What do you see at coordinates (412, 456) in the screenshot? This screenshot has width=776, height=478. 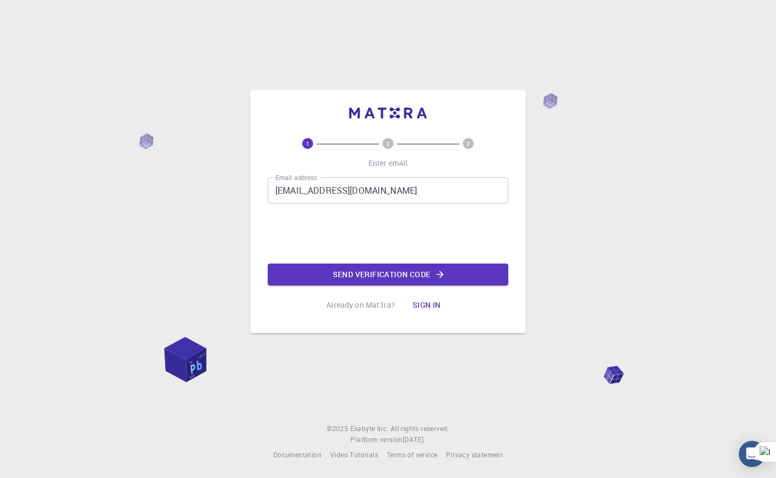 I see `a: Terms of service` at bounding box center [412, 456].